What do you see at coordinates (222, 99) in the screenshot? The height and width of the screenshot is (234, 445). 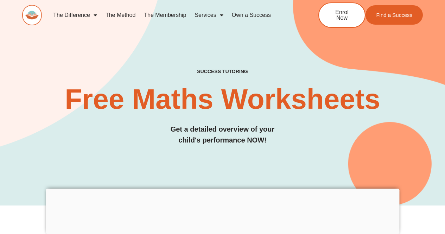 I see `h2: Free Maths Worksheets​` at bounding box center [222, 99].